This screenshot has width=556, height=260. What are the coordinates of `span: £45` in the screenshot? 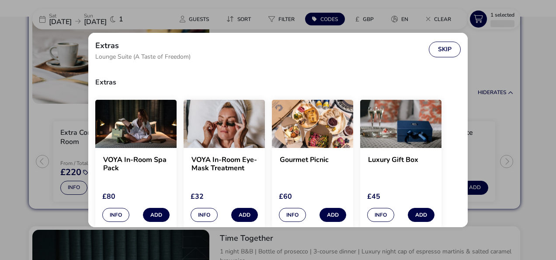 It's located at (374, 196).